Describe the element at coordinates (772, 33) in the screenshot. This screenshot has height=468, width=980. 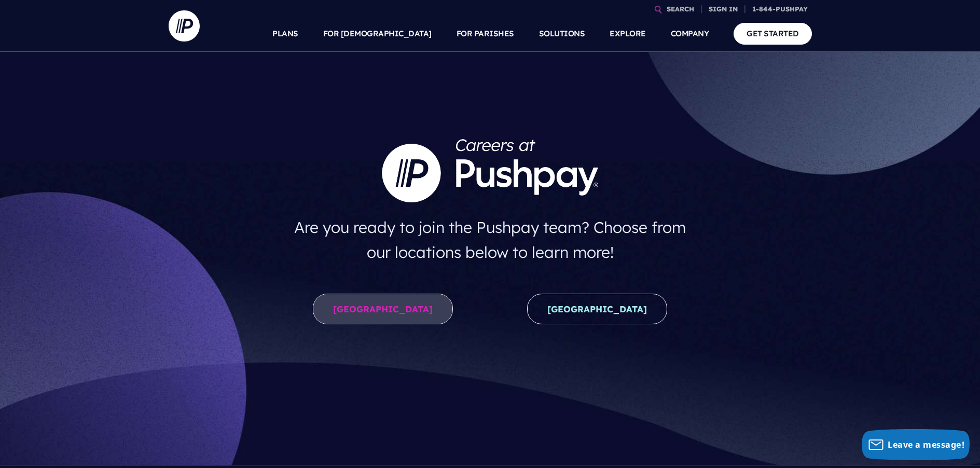
I see `a: GET STARTED` at that location.